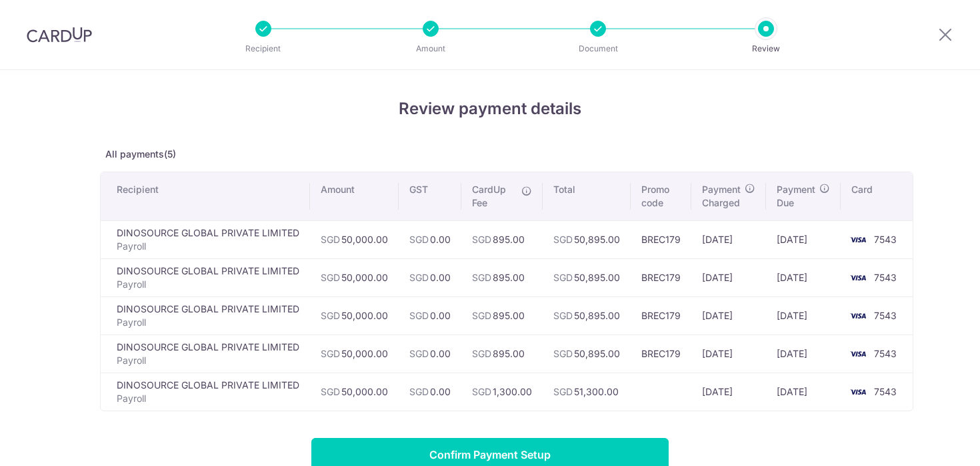 Image resolution: width=980 pixels, height=466 pixels. What do you see at coordinates (502, 391) in the screenshot?
I see `td: 1,300.00` at bounding box center [502, 391].